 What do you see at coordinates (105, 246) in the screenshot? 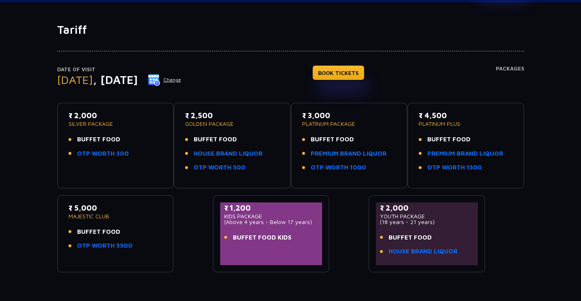
I see `a: OTP WORTH 5500` at bounding box center [105, 246].